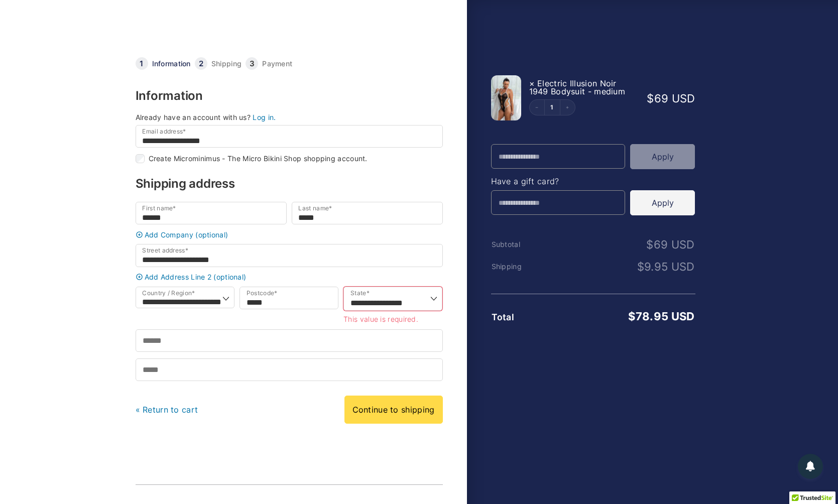 Image resolution: width=838 pixels, height=504 pixels. What do you see at coordinates (265, 117) in the screenshot?
I see `a: Log in.` at bounding box center [265, 117].